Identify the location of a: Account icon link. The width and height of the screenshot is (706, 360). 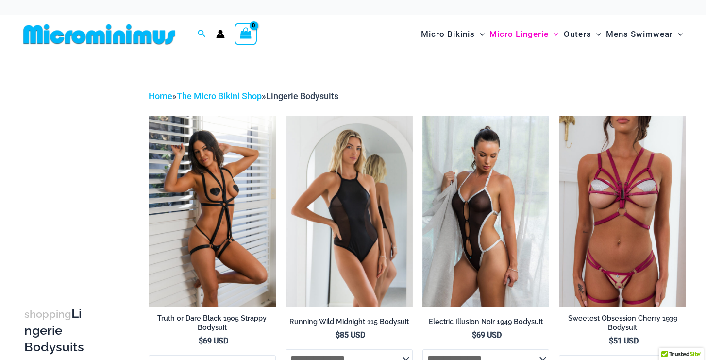
(220, 34).